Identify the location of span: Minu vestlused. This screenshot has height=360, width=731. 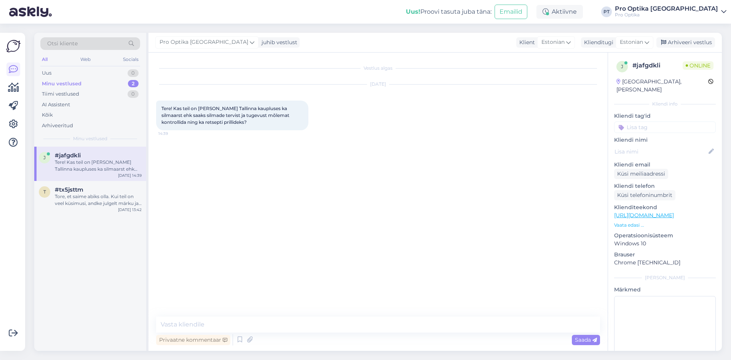
(90, 139).